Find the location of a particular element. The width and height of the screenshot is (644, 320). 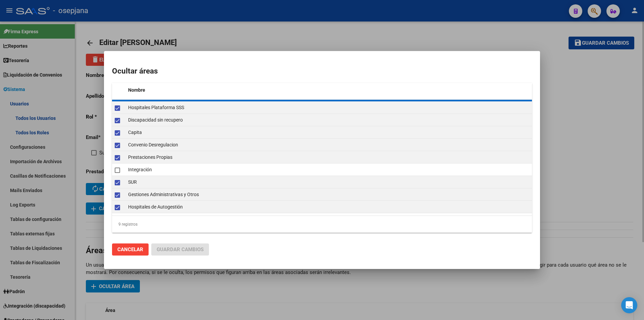

span: Nombre is located at coordinates (137, 90).